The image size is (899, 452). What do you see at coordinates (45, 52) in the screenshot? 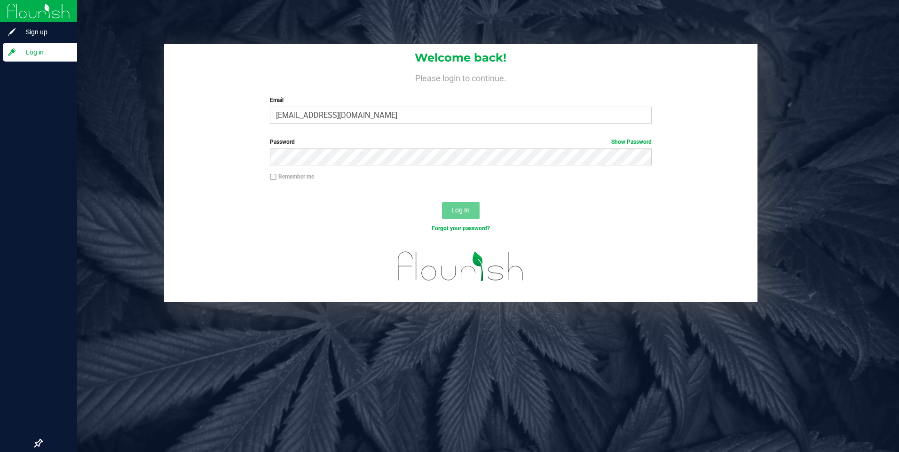
I see `span: Log in` at bounding box center [45, 52].